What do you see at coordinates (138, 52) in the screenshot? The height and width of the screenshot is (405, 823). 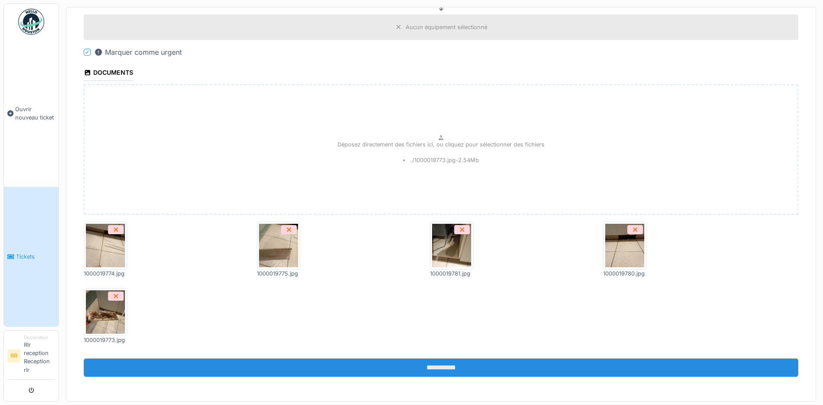 I see `div: Marquer comme urgent` at bounding box center [138, 52].